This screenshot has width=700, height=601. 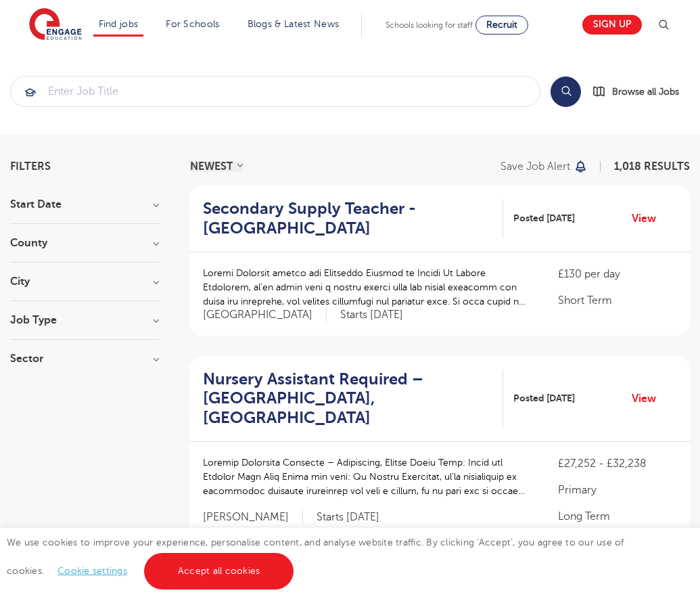 What do you see at coordinates (84, 281) in the screenshot?
I see `h3: City` at bounding box center [84, 281].